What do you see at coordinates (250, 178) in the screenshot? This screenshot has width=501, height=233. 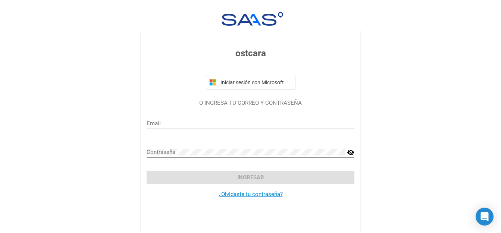 I see `button: Ingresar` at bounding box center [250, 178].